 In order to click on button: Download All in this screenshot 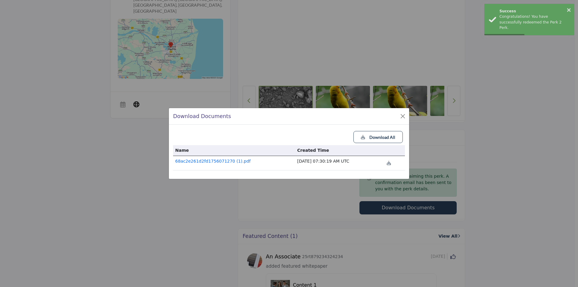, I will do `click(378, 137)`.